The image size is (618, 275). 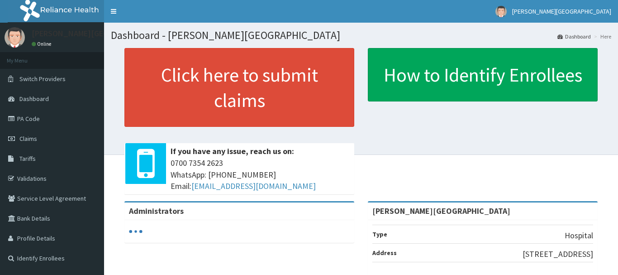 What do you see at coordinates (34, 99) in the screenshot?
I see `span: Dashboard` at bounding box center [34, 99].